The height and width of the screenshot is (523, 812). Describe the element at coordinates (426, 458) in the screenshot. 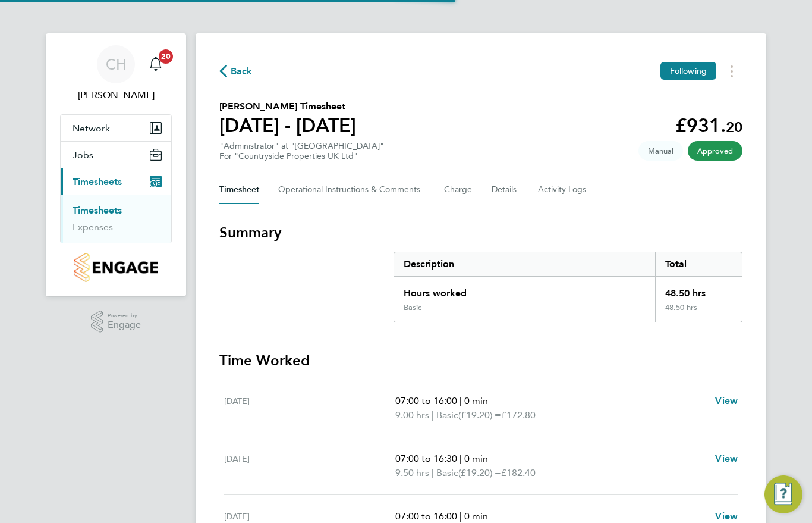

I see `span: 07:00 to 16:30` at that location.